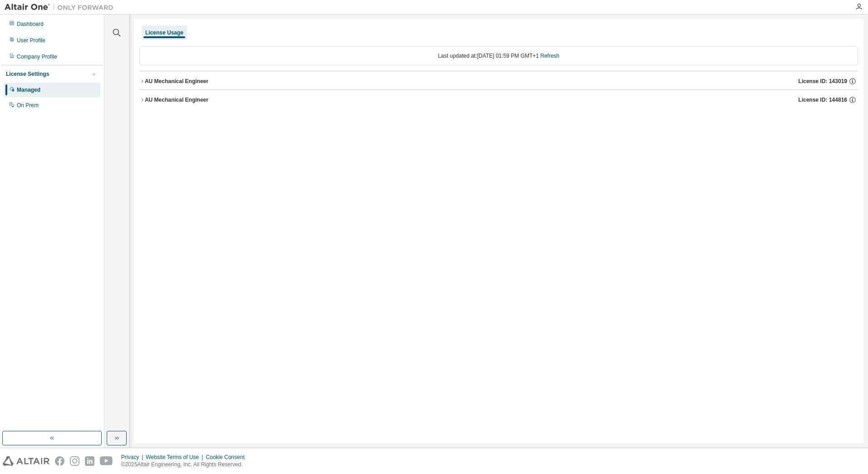 The width and height of the screenshot is (868, 474). What do you see at coordinates (499, 81) in the screenshot?
I see `button: AU Mechanical EngineerLicense ID: 143019` at bounding box center [499, 81].